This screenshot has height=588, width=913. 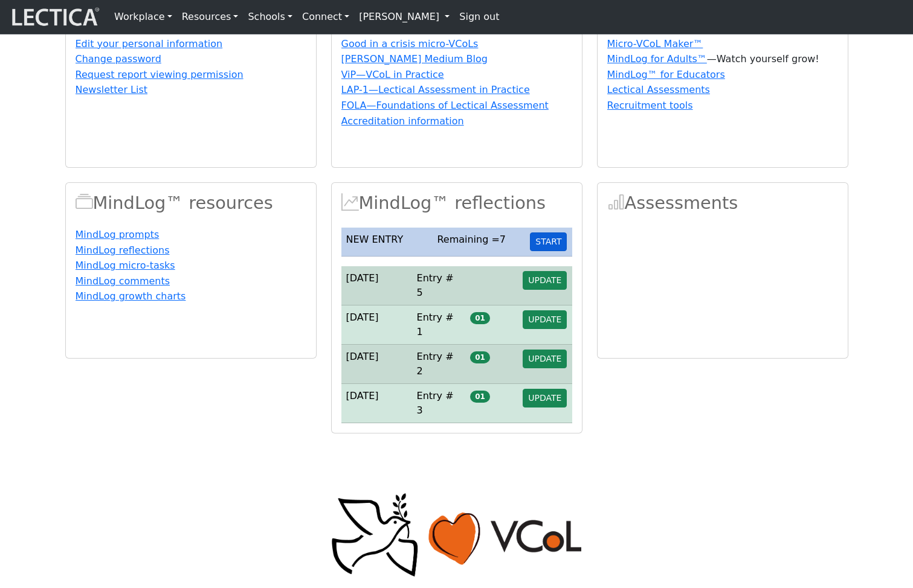 What do you see at coordinates (387, 242) in the screenshot?
I see `td: NEW ENTRY` at bounding box center [387, 242].